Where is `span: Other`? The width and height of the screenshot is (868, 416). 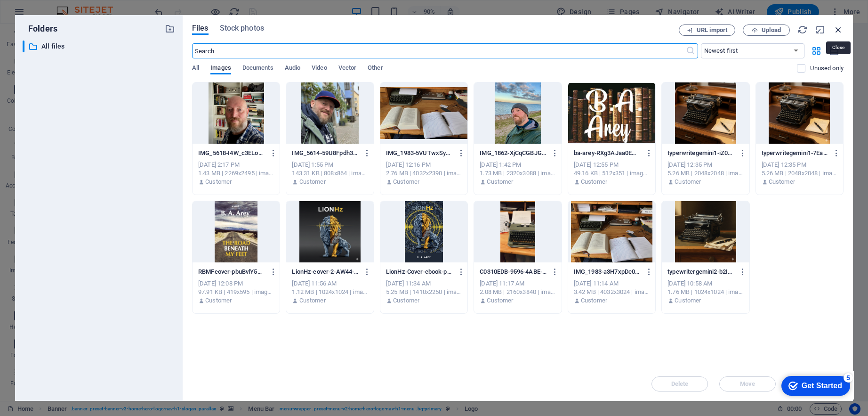
span: Other is located at coordinates (375, 69).